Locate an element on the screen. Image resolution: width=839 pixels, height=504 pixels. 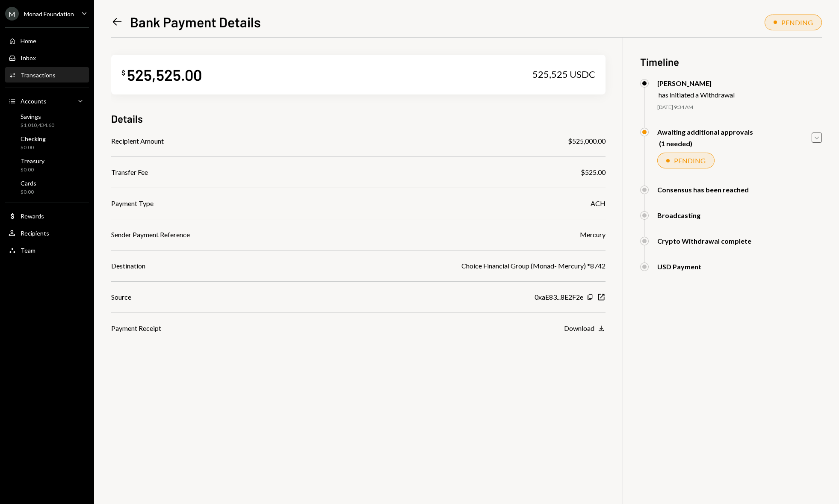
div: Awaiting additional approvals is located at coordinates (706, 132).